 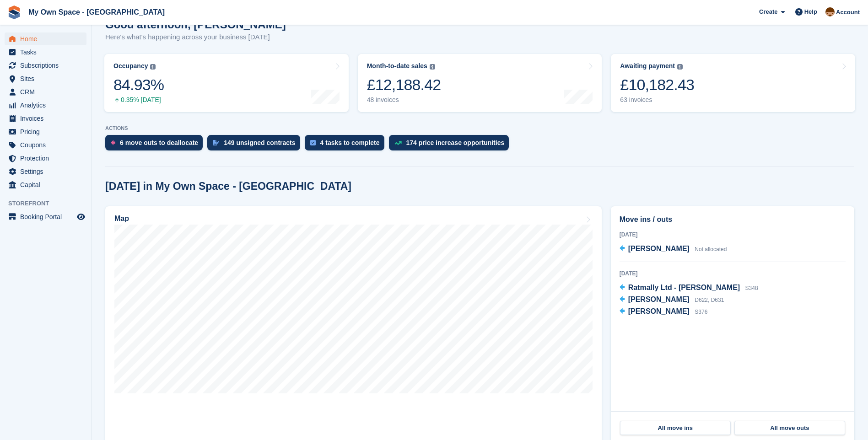 What do you see at coordinates (48, 145) in the screenshot?
I see `span: Coupons` at bounding box center [48, 145].